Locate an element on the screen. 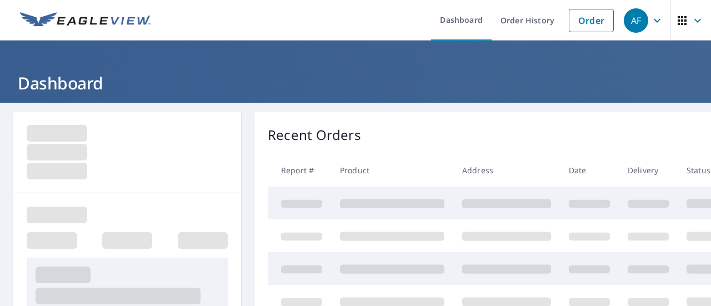 The height and width of the screenshot is (306, 711). th: Date is located at coordinates (590, 170).